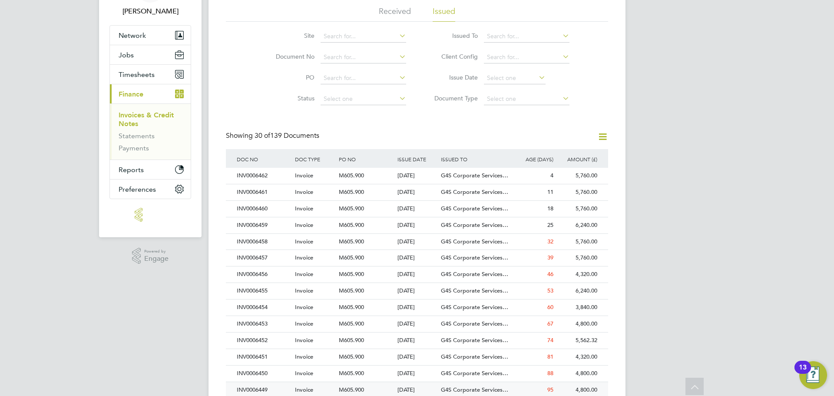  Describe the element at coordinates (550, 241) in the screenshot. I see `span: 32` at that location.